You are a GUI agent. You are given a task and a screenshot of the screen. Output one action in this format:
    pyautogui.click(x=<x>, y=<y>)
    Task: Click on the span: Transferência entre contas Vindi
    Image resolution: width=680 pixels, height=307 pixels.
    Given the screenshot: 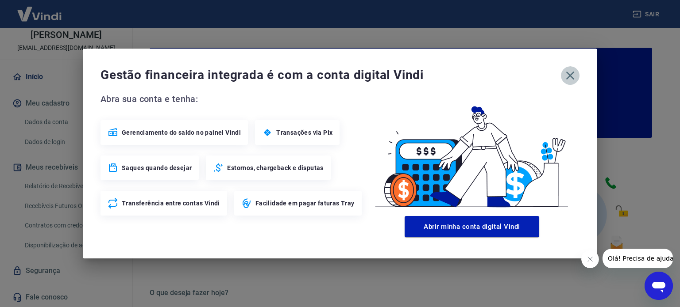 What is the action you would take?
    pyautogui.click(x=171, y=204)
    